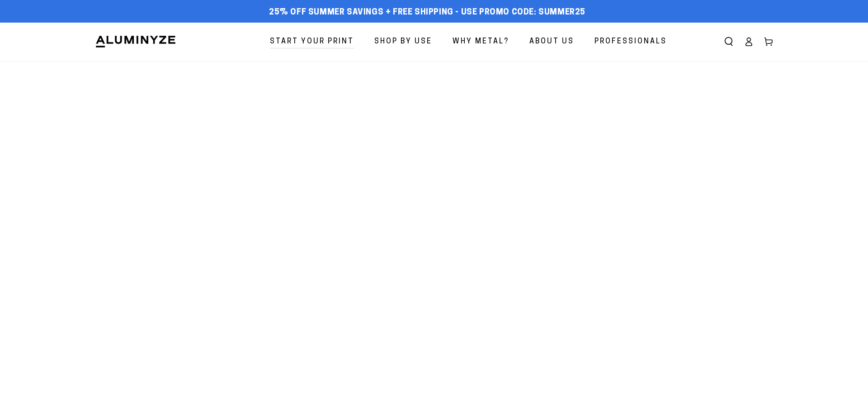 This screenshot has width=868, height=412. I want to click on span: Start Your Print, so click(312, 42).